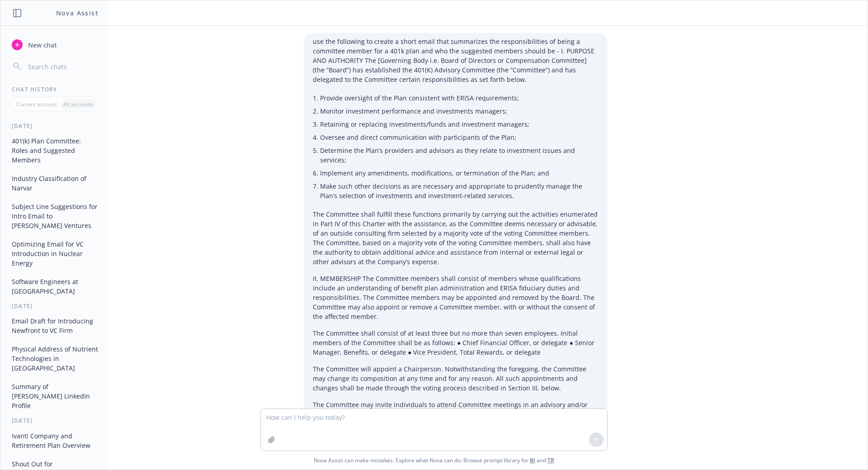 The height and width of the screenshot is (470, 868). Describe the element at coordinates (456, 60) in the screenshot. I see `p: use the following to create a short email that summarizes the responsibilities of being a committ...` at that location.